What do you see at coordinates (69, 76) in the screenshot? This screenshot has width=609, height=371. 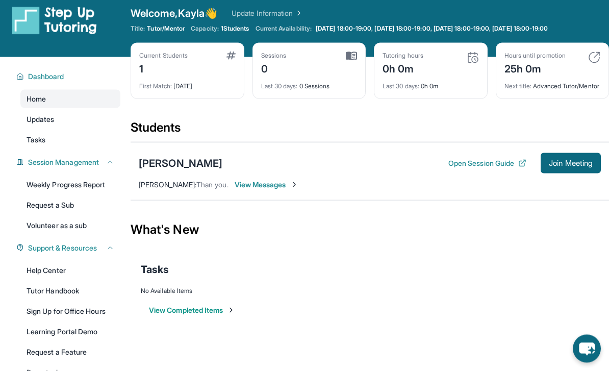 I see `button: Dashboard` at bounding box center [69, 76].